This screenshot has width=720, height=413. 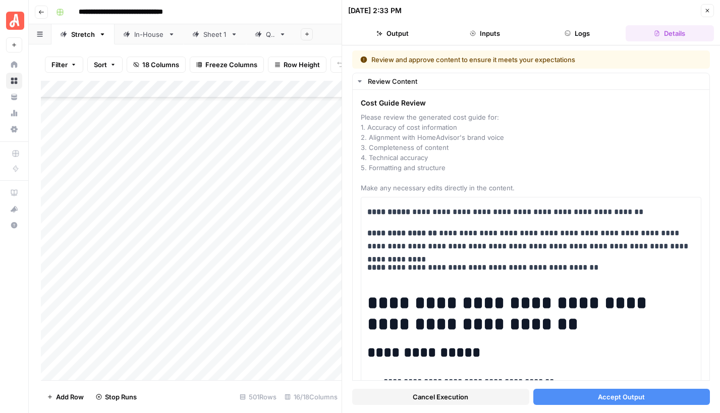 What do you see at coordinates (160, 65) in the screenshot?
I see `span: 18 Columns` at bounding box center [160, 65].